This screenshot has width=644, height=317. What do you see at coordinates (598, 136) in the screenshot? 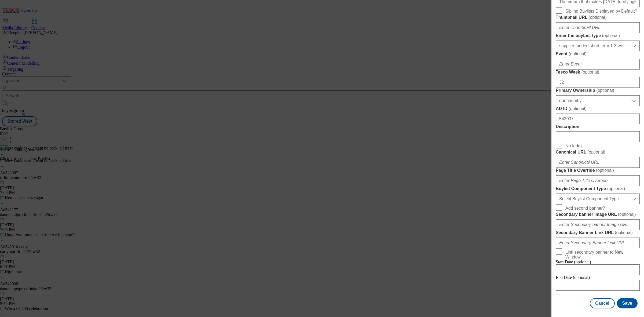
I see `input: Enter Description` at bounding box center [598, 136].